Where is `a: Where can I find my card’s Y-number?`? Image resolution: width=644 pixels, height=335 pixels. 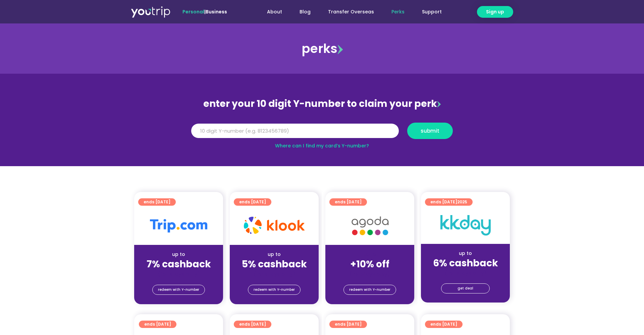
a: Where can I find my card’s Y-number? is located at coordinates (322, 146).